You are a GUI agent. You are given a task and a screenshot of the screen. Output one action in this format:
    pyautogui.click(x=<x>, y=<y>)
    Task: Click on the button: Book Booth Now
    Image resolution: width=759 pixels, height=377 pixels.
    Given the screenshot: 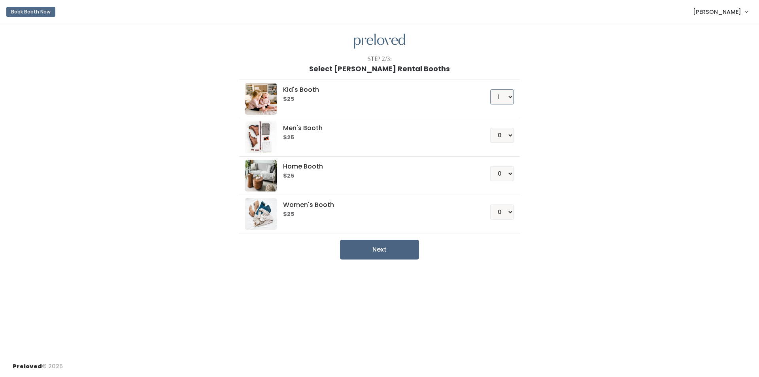 What is the action you would take?
    pyautogui.click(x=31, y=12)
    